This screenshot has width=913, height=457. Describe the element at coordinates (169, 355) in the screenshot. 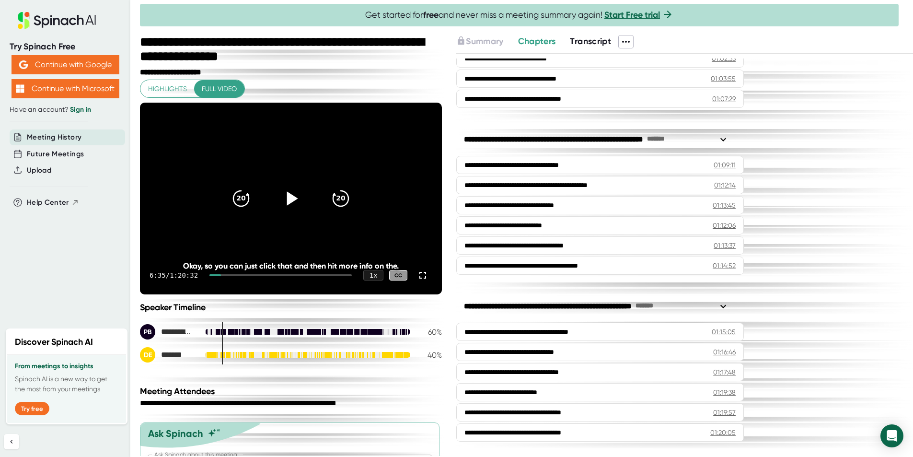

I see `div: Dr Espy` at that location.